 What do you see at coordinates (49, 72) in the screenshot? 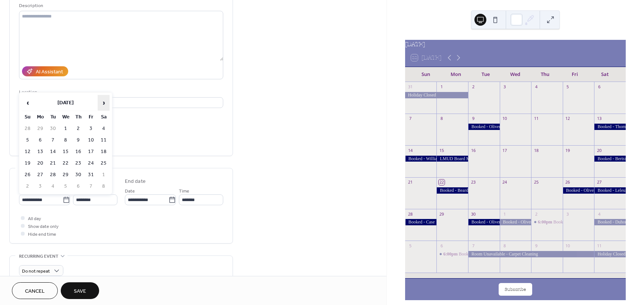
I see `div: AI Assistant` at bounding box center [49, 72].